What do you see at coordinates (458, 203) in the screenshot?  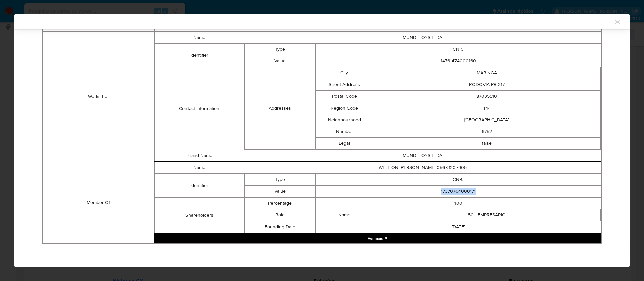 I see `td: 100` at bounding box center [458, 203].